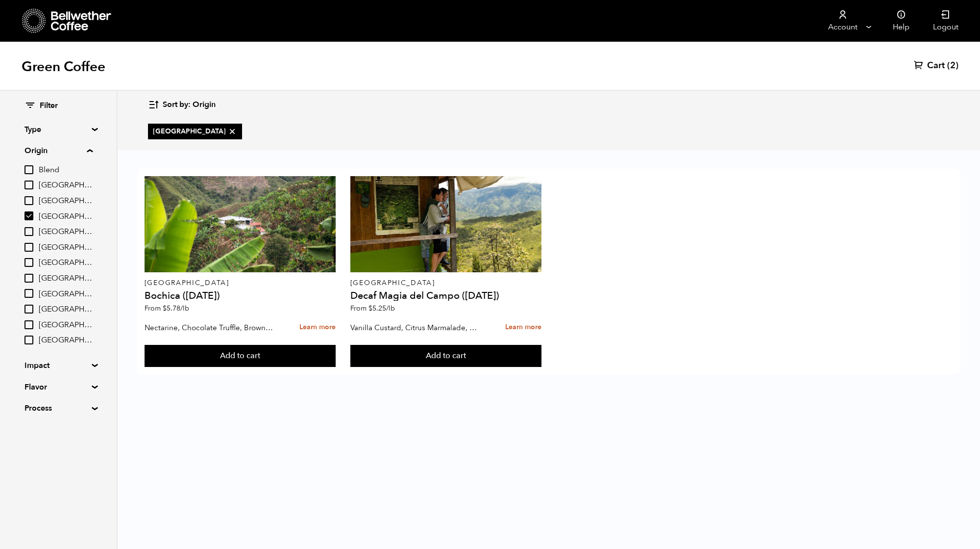  What do you see at coordinates (58, 365) in the screenshot?
I see `summary: Impact` at bounding box center [58, 365].